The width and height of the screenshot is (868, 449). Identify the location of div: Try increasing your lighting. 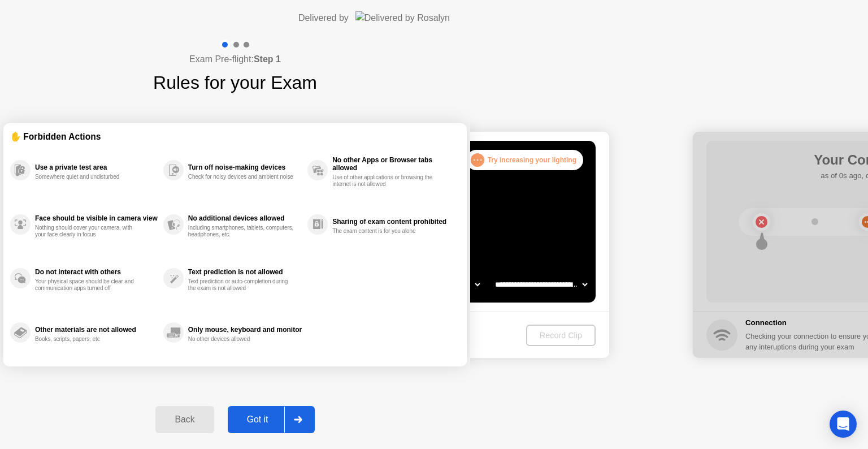
(525, 160).